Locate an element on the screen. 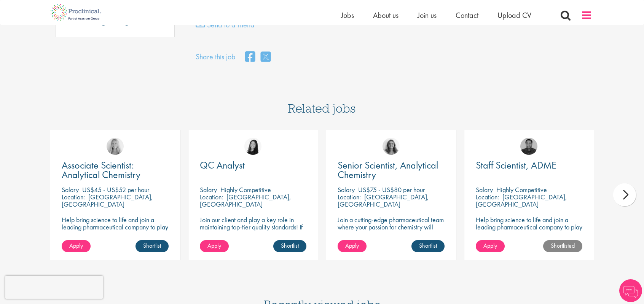  a: Senior Scientist, Analytical Chemistry is located at coordinates (391, 170).